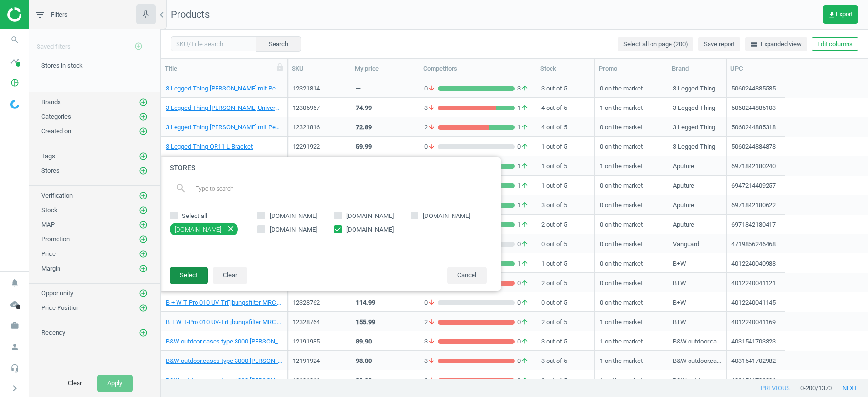  I want to click on span: Margin, so click(51, 268).